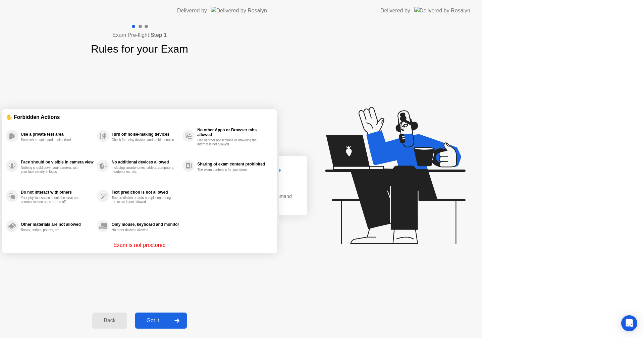  Describe the element at coordinates (140, 245) in the screenshot. I see `p: Exam is not proctored` at that location.